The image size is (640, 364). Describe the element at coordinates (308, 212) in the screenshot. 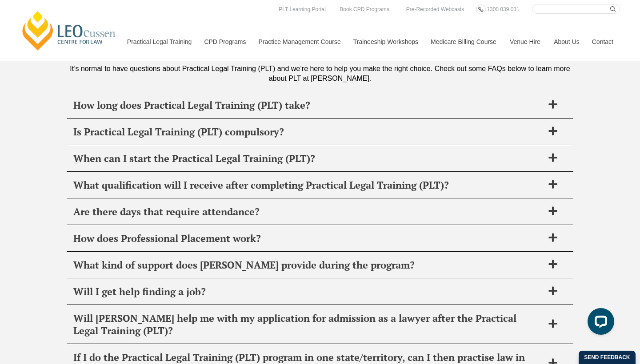

I see `span: Are there days that require attendance?` at that location.